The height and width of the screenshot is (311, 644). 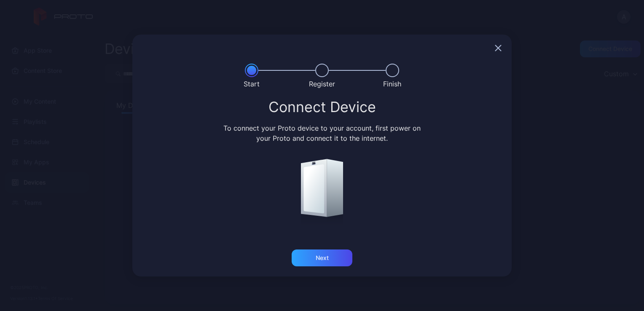 What do you see at coordinates (322, 107) in the screenshot?
I see `div: Connect Device` at bounding box center [322, 107].